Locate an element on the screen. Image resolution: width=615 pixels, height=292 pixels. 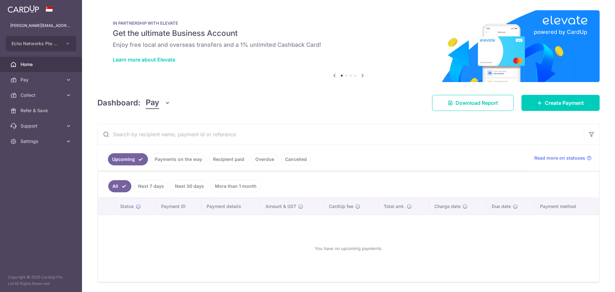
img: CardUp is located at coordinates (23, 9).